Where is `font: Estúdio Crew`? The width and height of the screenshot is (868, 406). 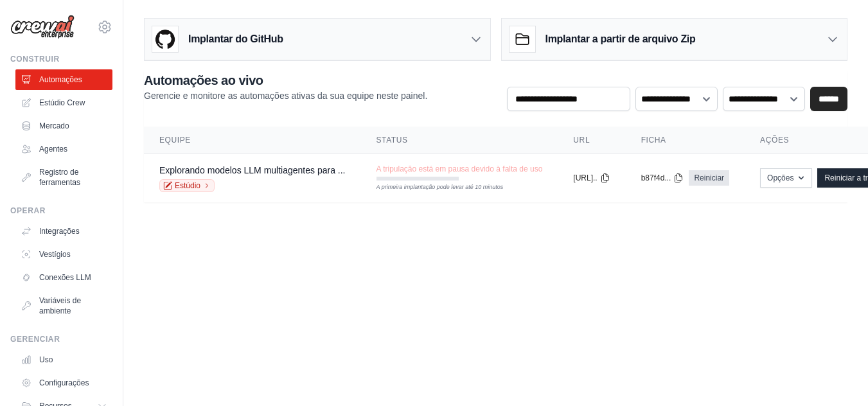 font: Estúdio Crew is located at coordinates (62, 103).